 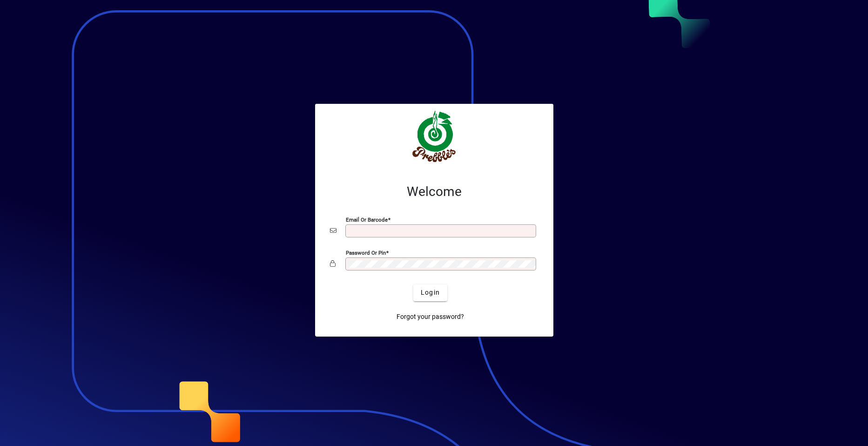 I want to click on h2: Welcome, so click(x=434, y=192).